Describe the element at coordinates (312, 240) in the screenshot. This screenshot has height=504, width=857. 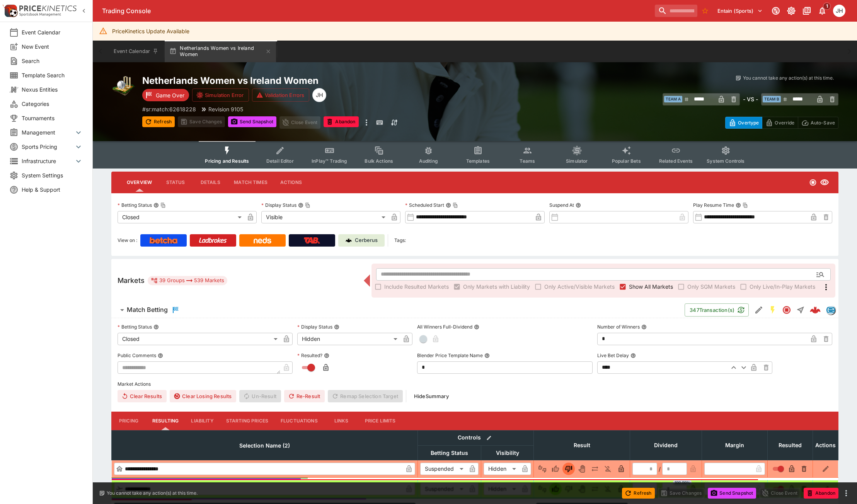
I see `img: TabNZ` at that location.